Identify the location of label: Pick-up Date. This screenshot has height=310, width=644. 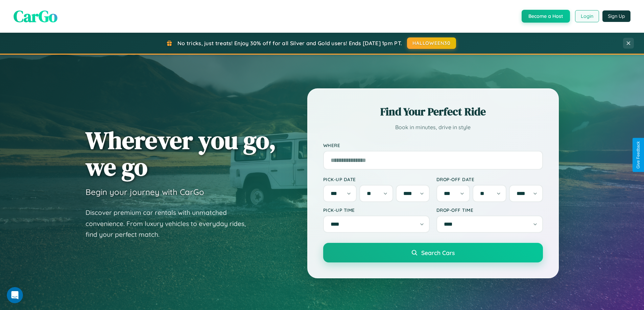
(377, 179).